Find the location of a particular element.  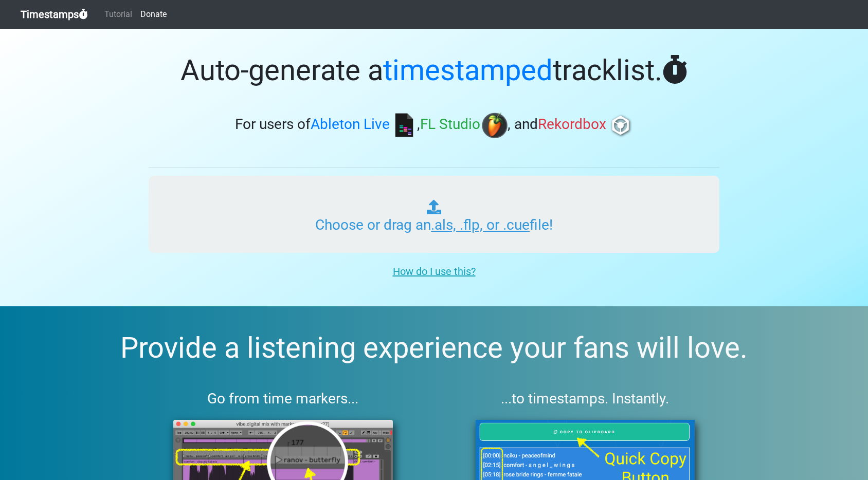

a: Timestamps is located at coordinates (54, 14).